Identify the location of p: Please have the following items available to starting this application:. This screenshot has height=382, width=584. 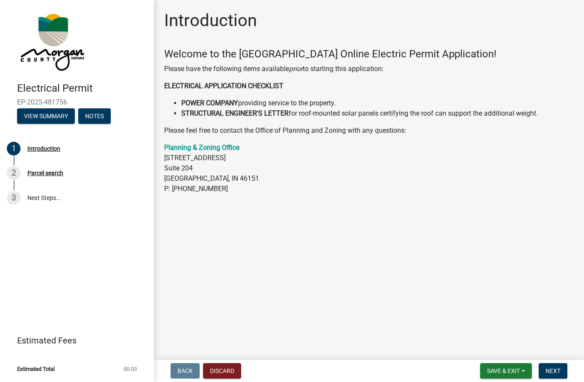
(369, 69).